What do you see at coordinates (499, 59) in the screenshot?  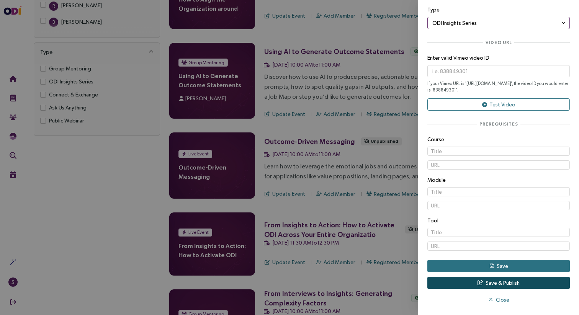 I see `small: Enter valid Vimeo video ID` at bounding box center [499, 59].